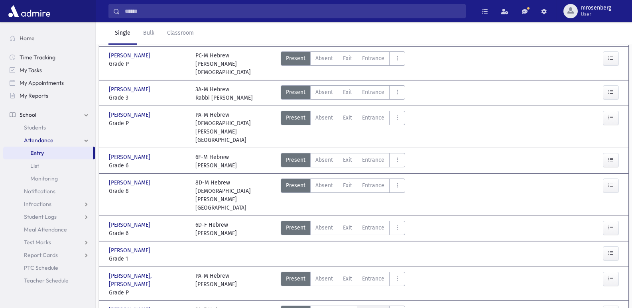 The height and width of the screenshot is (308, 632). What do you see at coordinates (49, 70) in the screenshot?
I see `a: My Tasks` at bounding box center [49, 70].